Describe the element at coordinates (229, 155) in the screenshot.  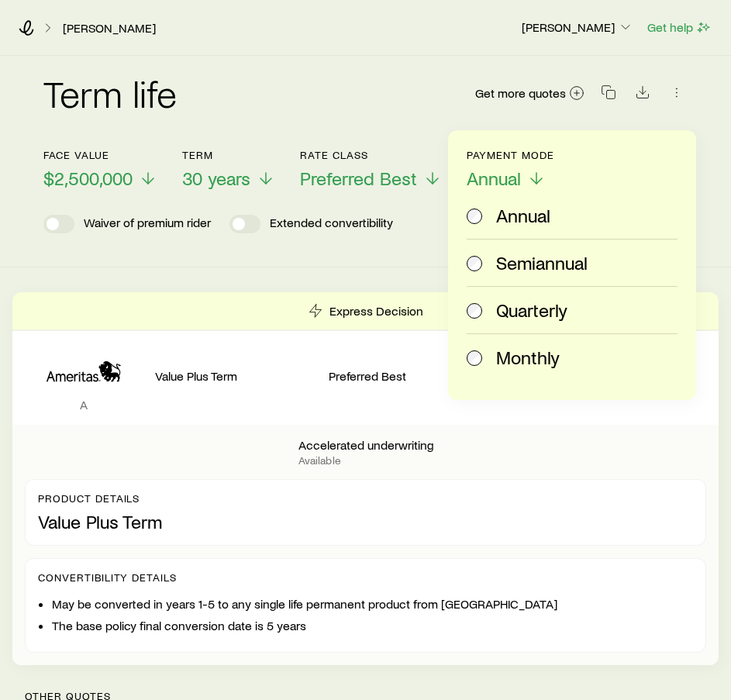
I see `p: Term` at that location.